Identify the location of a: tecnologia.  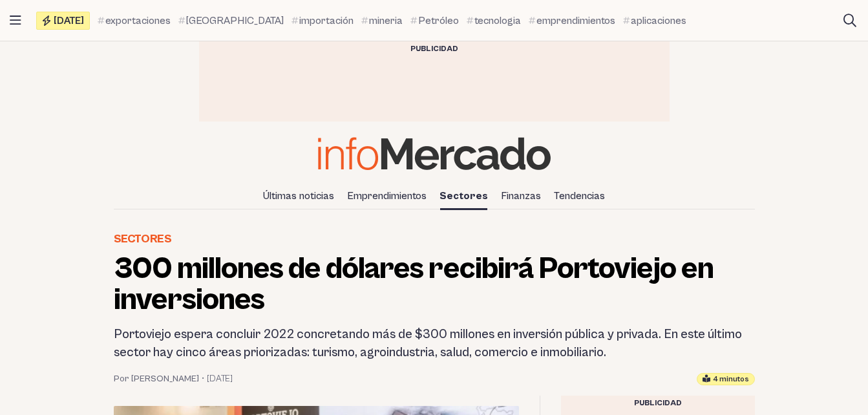
(494, 21).